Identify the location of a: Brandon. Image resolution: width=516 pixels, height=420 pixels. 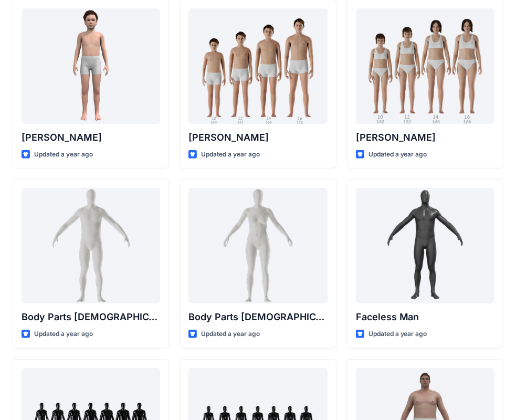
(258, 66).